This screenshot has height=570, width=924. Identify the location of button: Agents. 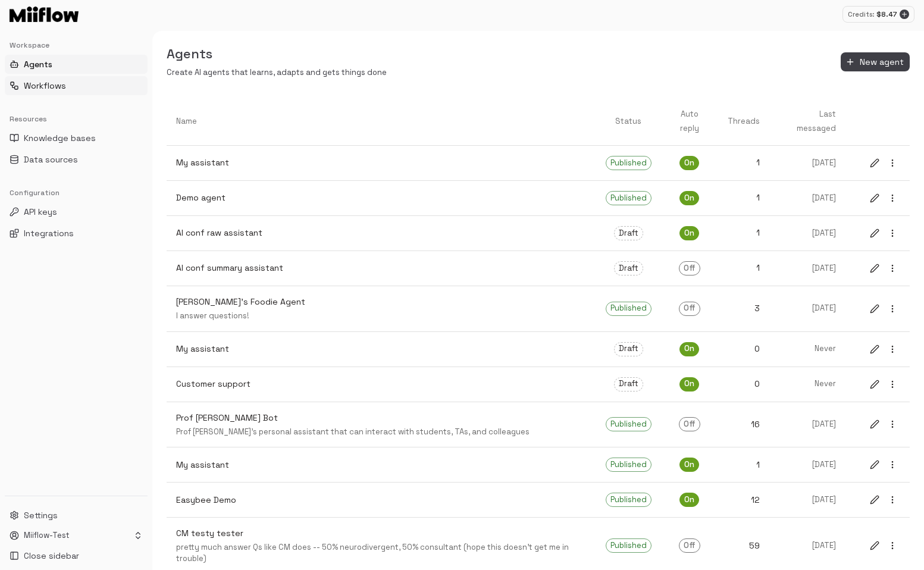
(76, 64).